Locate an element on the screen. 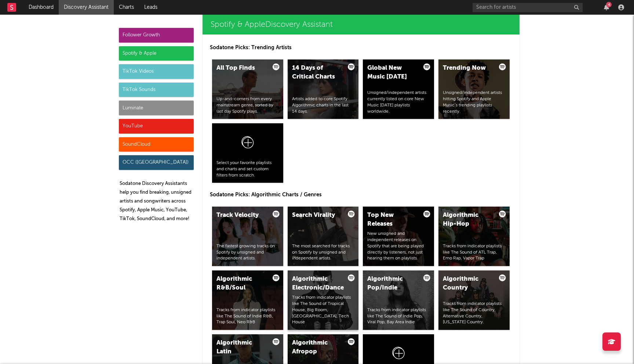  a: Spotify & AppleDiscovery Assistant is located at coordinates (361, 25).